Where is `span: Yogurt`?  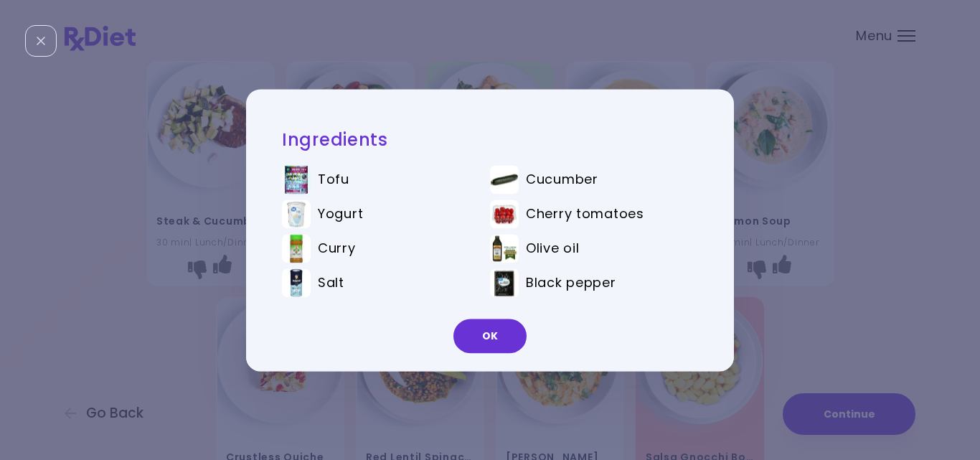
span: Yogurt is located at coordinates (340, 213).